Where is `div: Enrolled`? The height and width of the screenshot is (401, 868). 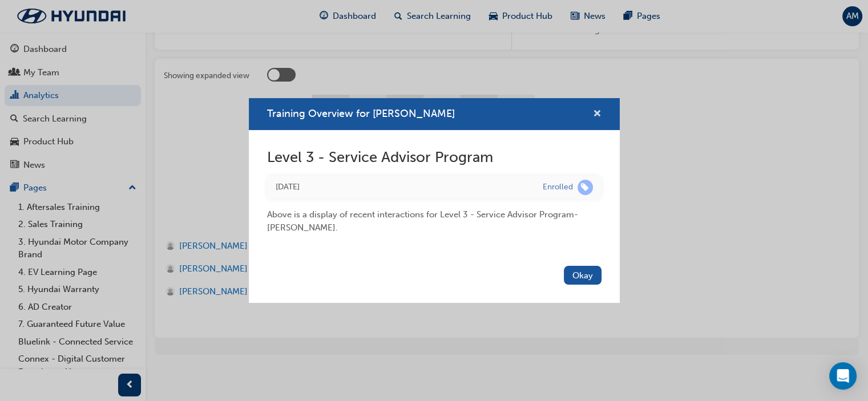
div: Enrolled is located at coordinates (557, 187).